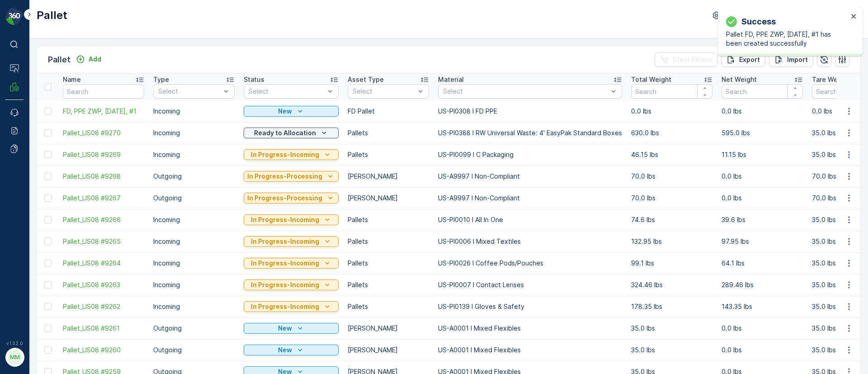 The image size is (868, 374). Describe the element at coordinates (103, 155) in the screenshot. I see `span: Pallet_US08 #9269` at that location.